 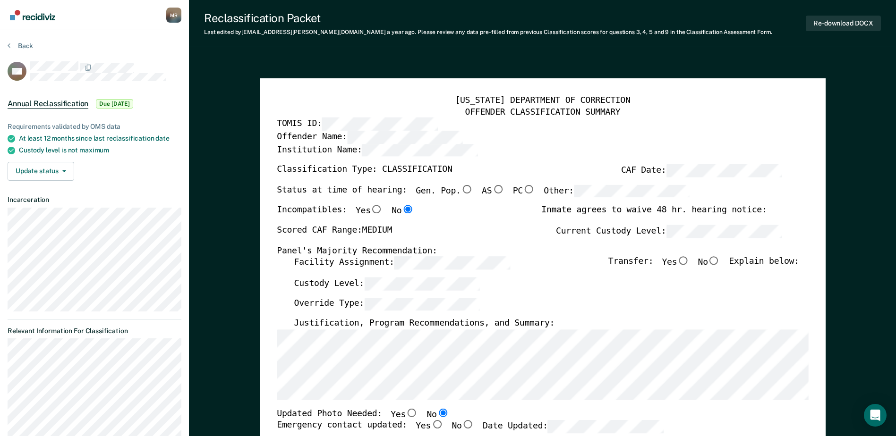 I want to click on input: AS, so click(x=498, y=189).